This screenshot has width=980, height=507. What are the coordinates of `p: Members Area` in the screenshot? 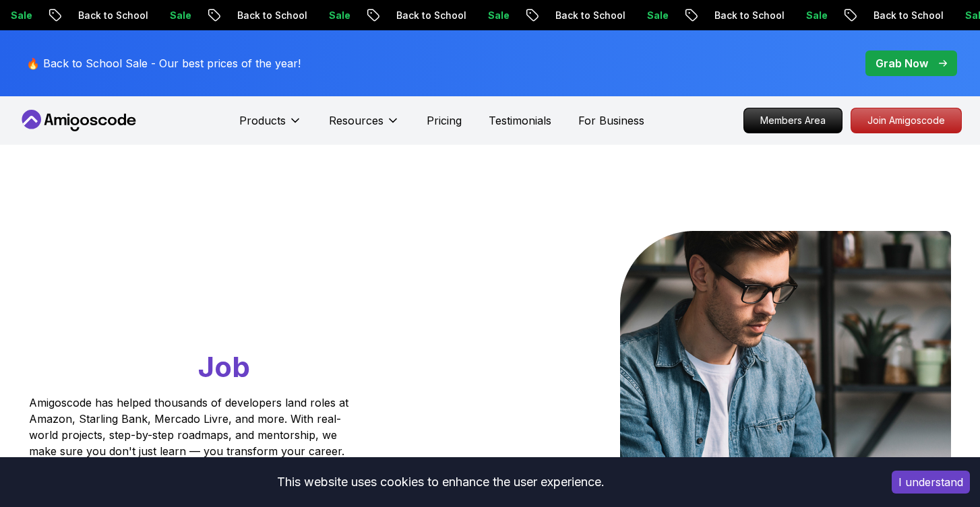 It's located at (793, 120).